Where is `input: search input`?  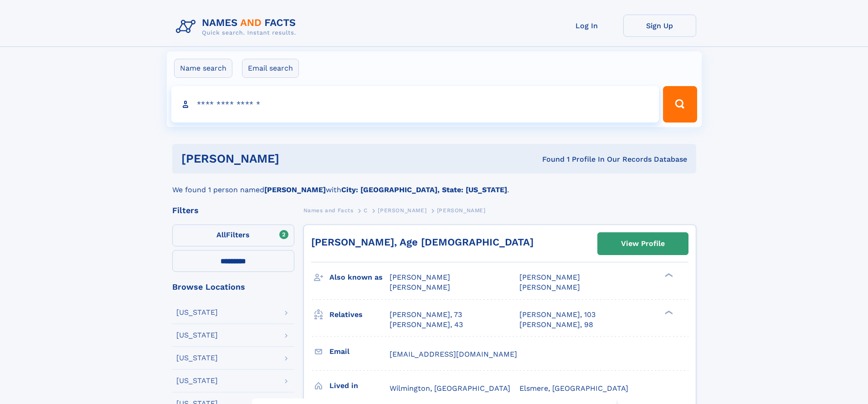 input: search input is located at coordinates (415, 104).